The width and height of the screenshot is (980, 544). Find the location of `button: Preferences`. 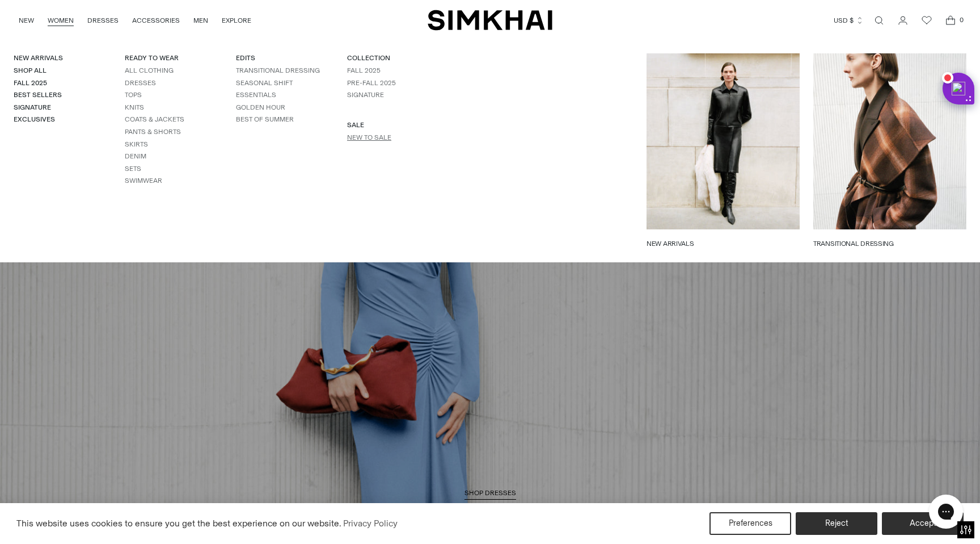

button: Preferences is located at coordinates (750, 523).